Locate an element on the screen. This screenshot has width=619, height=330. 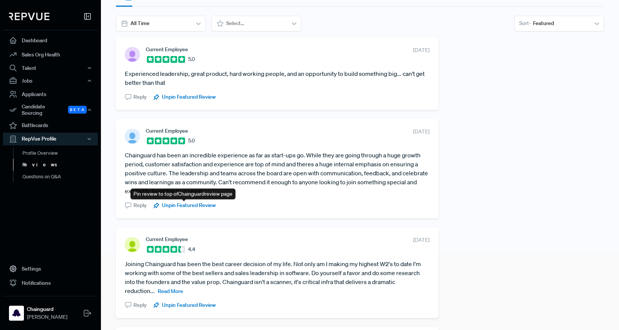
a: Reviews is located at coordinates (61, 165).